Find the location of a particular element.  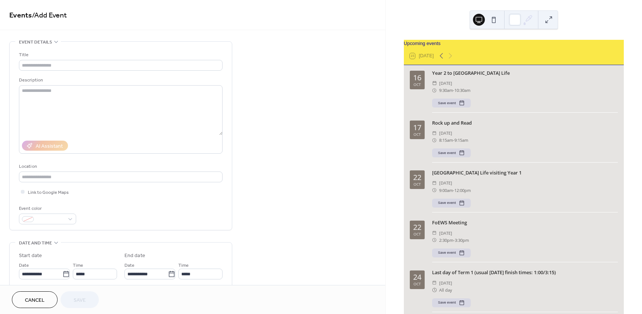

span: / Add Event is located at coordinates (49, 15).